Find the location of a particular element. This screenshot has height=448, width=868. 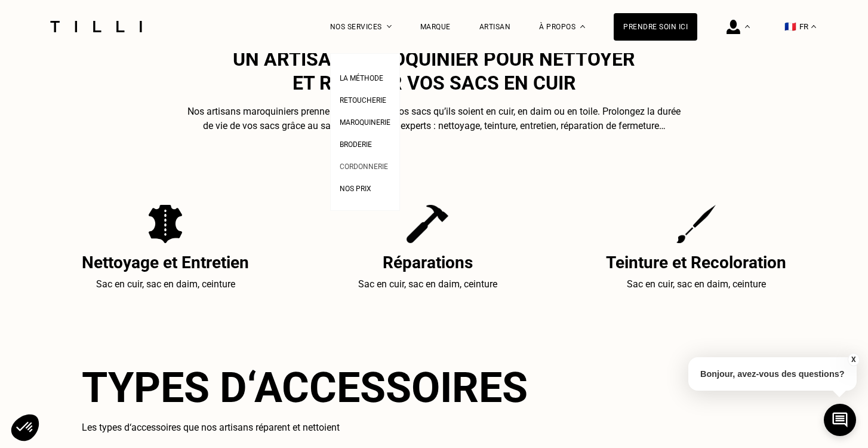

a: Broderie is located at coordinates (356, 142).